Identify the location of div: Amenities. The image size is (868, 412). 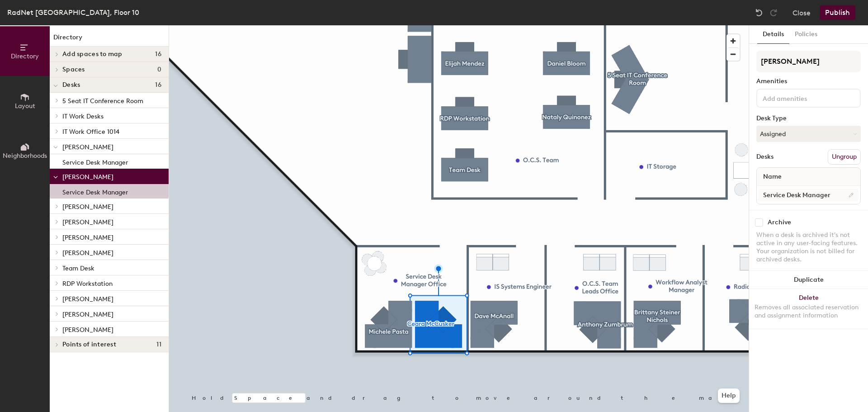
(808, 81).